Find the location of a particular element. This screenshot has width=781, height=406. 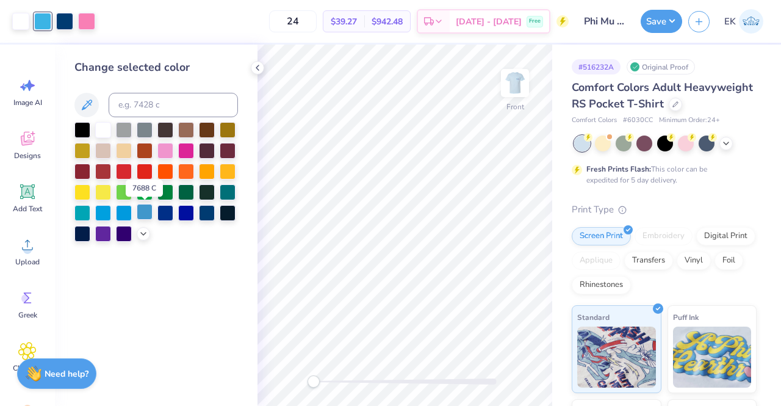

img: Emma Kelley is located at coordinates (751, 21).